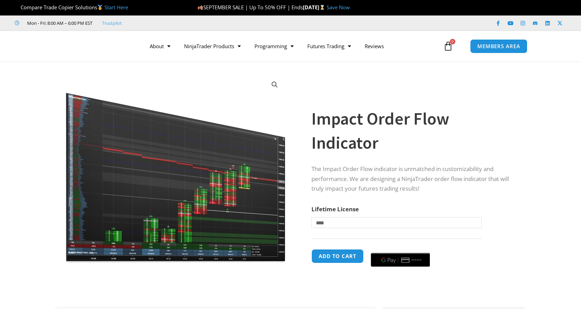 The image size is (581, 309). What do you see at coordinates (71, 7) in the screenshot?
I see `span: Compare Trade Copier Solutions` at bounding box center [71, 7].